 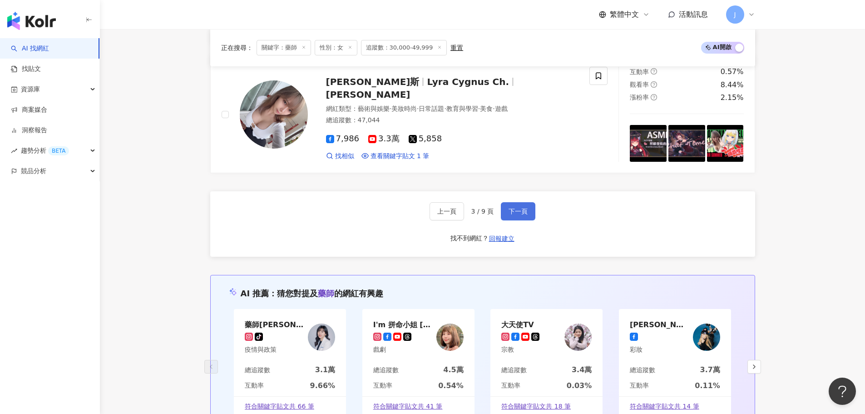 I want to click on span: 回報建立, so click(x=502, y=238).